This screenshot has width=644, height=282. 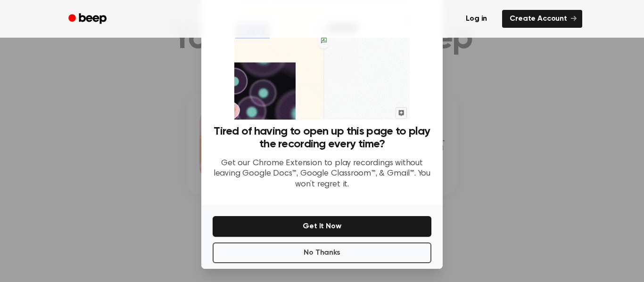 What do you see at coordinates (476, 19) in the screenshot?
I see `a: Log in` at bounding box center [476, 19].